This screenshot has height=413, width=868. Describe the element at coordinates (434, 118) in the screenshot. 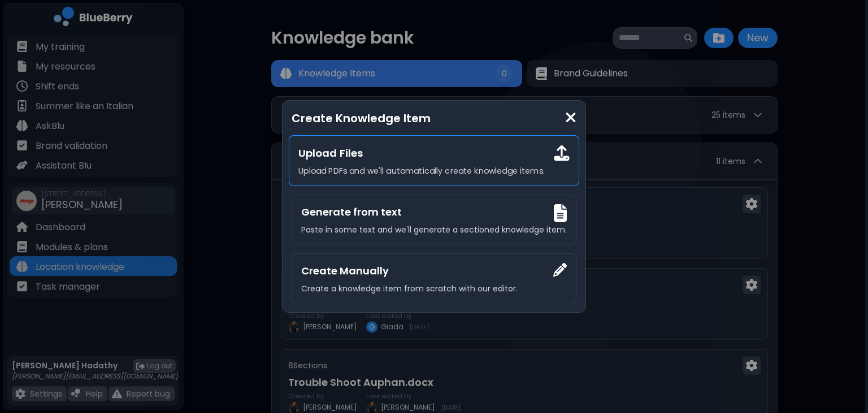

I see `p: Create Knowledge Item` at that location.